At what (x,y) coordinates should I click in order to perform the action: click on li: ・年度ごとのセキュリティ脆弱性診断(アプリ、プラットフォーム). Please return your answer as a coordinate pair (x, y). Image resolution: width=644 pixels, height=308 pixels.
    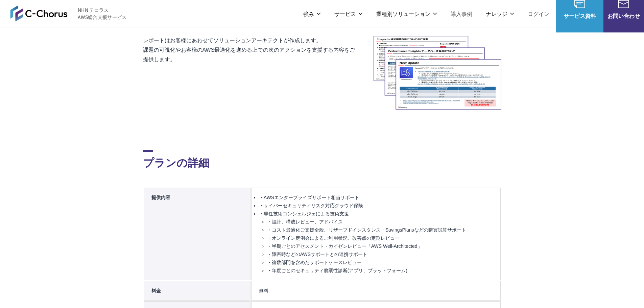
    Looking at the image, I should click on (380, 270).